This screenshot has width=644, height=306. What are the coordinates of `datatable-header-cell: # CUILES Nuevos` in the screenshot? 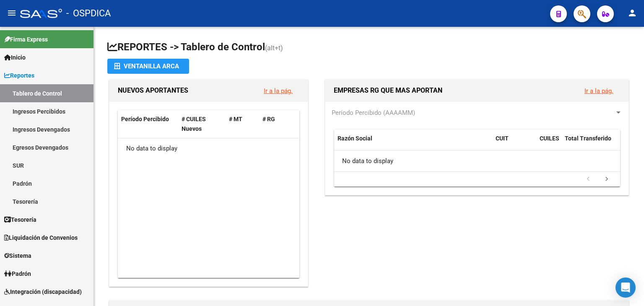 It's located at (202, 124).